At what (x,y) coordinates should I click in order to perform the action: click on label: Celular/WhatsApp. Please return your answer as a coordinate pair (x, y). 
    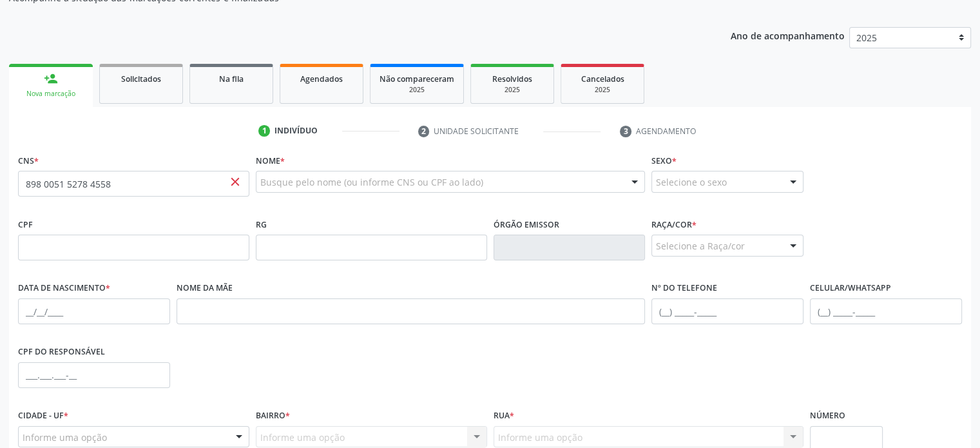
    Looking at the image, I should click on (850, 288).